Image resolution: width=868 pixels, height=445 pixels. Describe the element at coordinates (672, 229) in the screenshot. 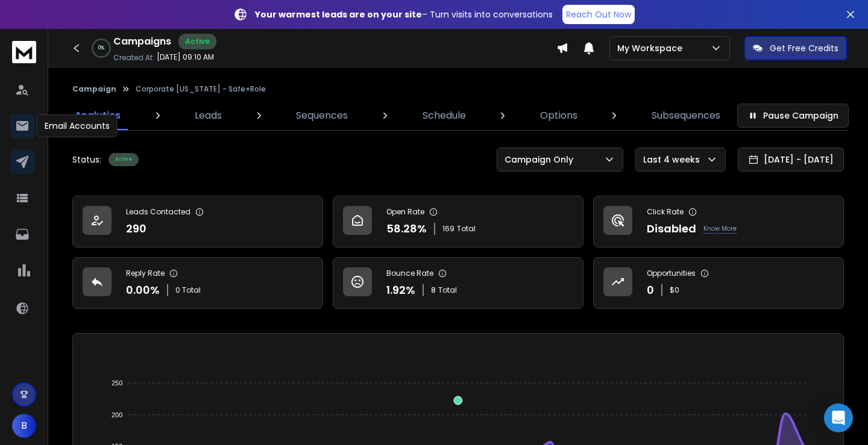

I see `p: Disabled` at that location.